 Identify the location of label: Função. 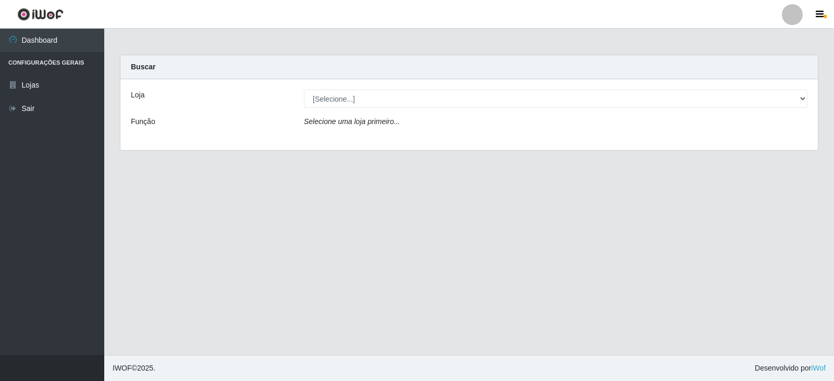
(143, 121).